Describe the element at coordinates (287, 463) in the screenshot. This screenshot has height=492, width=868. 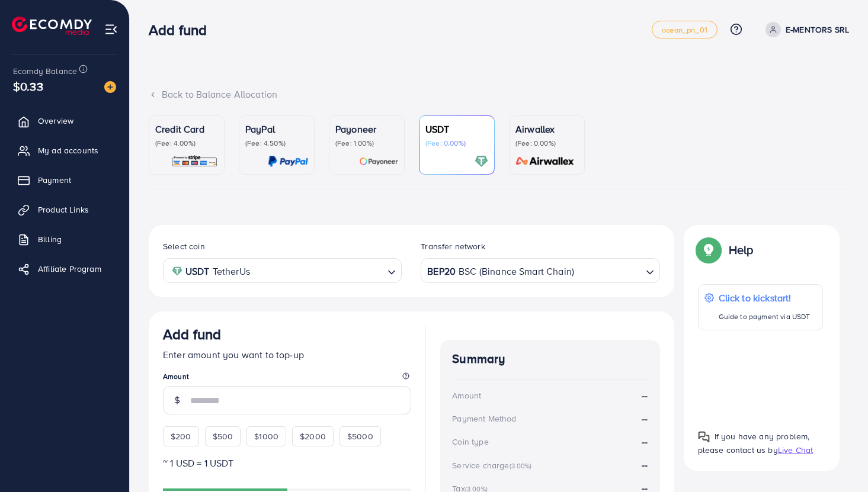
I see `p: ~ 1 USD = 1 USDT` at that location.